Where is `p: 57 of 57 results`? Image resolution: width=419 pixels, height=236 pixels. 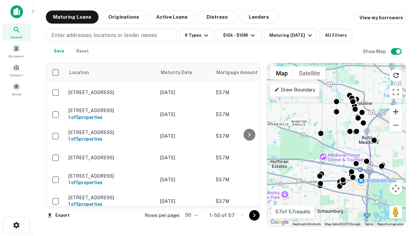
p: 57 of 57 results is located at coordinates (293, 212).